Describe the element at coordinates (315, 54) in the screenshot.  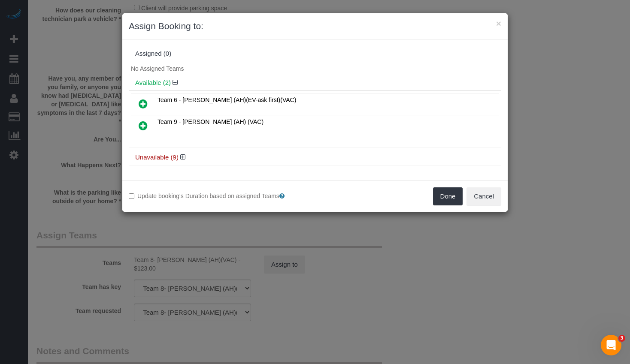
I see `div: Assigned (0)` at that location.